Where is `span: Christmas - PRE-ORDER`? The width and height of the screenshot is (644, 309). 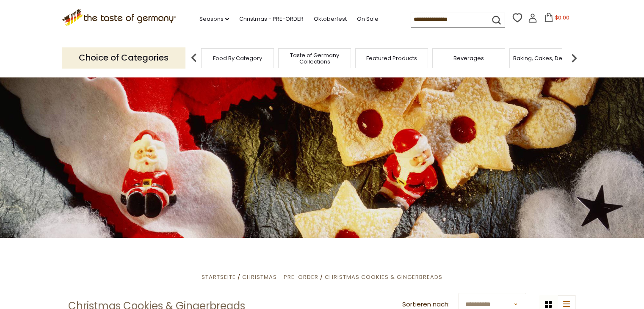 span: Christmas - PRE-ORDER is located at coordinates (280, 277).